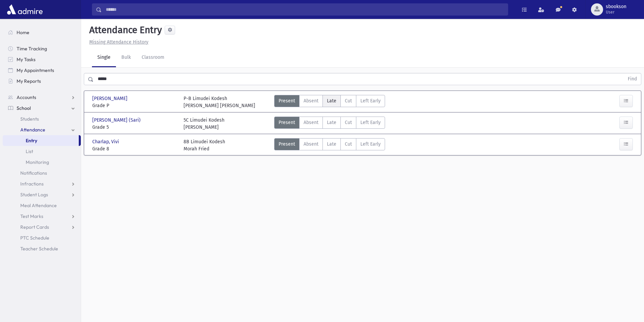 This screenshot has height=322, width=644. Describe the element at coordinates (616, 7) in the screenshot. I see `span: sbookson` at that location.